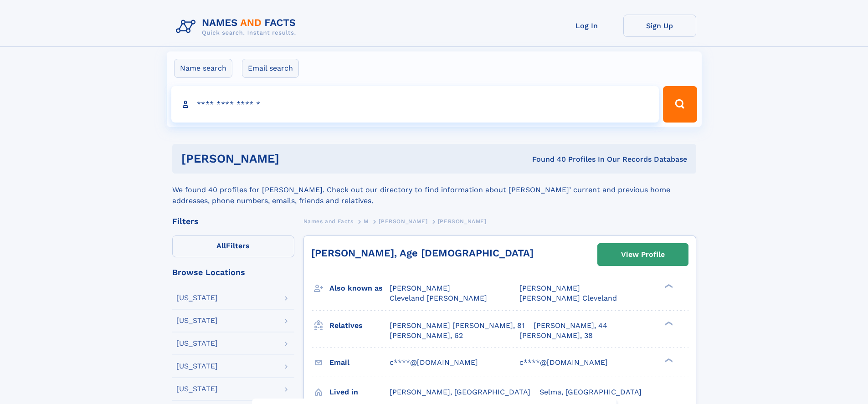  I want to click on label: Email search, so click(270, 69).